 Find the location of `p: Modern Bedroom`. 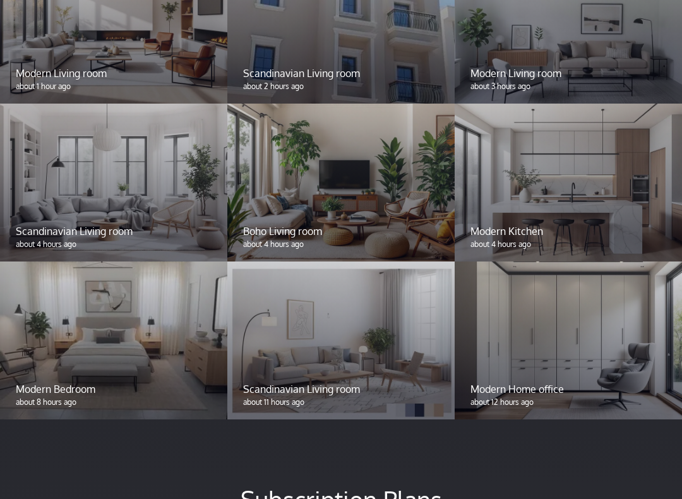

p: Modern Bedroom is located at coordinates (114, 390).